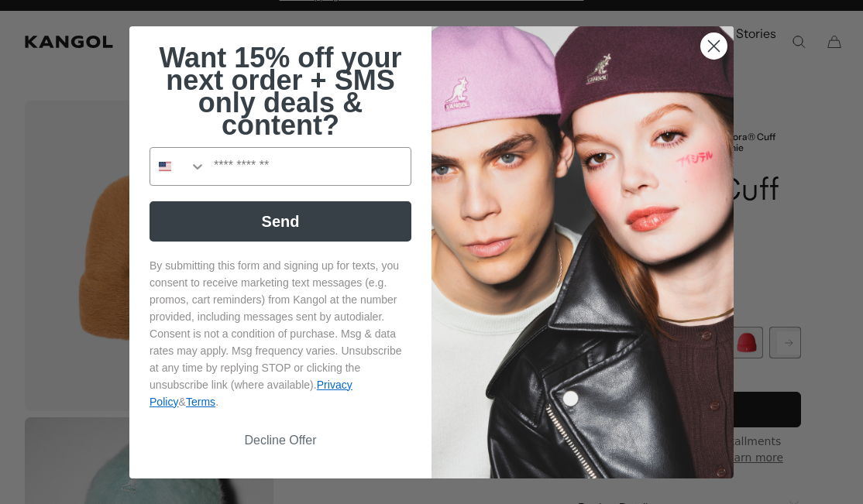 This screenshot has width=863, height=504. Describe the element at coordinates (279, 91) in the screenshot. I see `span: Want 15% off your next order + SMS only deals & content?` at that location.